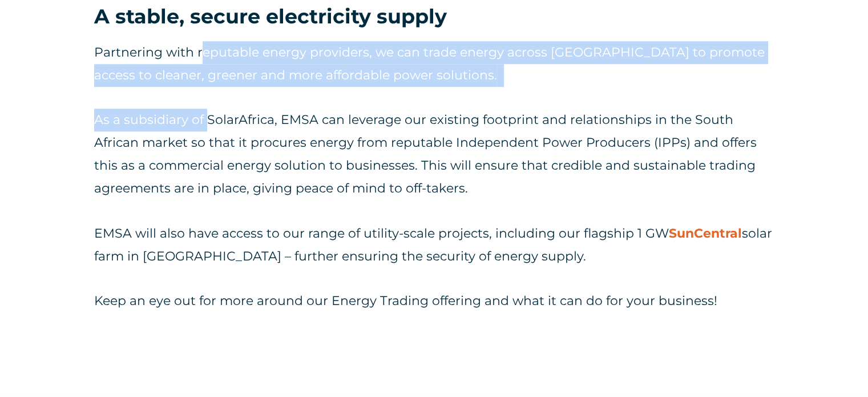  I want to click on a: SunCentral, so click(705, 233).